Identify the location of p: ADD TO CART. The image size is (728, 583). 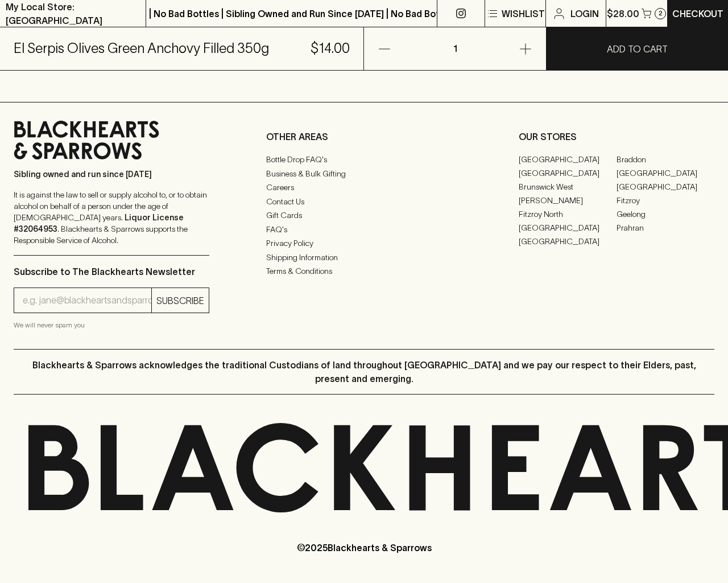
(637, 49).